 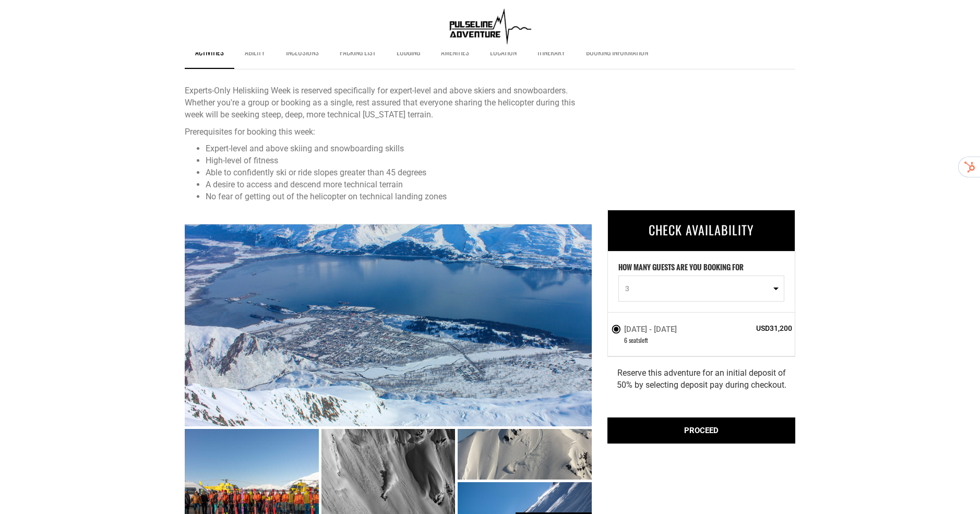 What do you see at coordinates (701, 431) in the screenshot?
I see `div: PROCEED` at bounding box center [701, 431].